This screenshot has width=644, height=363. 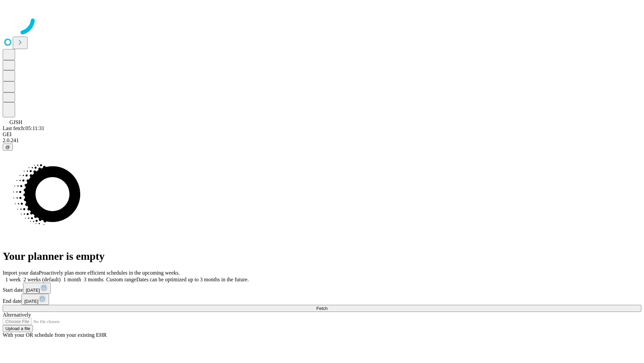 What do you see at coordinates (94, 279) in the screenshot?
I see `span: 3 months` at bounding box center [94, 279].